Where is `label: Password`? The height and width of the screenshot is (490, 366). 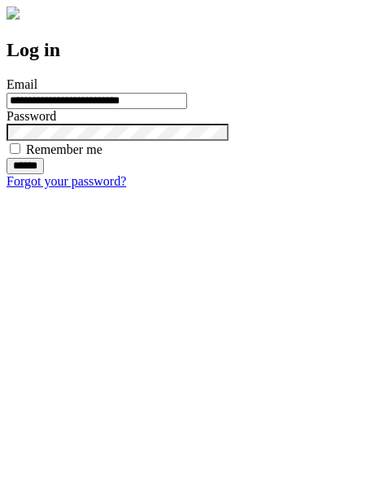 label: Password is located at coordinates (31, 116).